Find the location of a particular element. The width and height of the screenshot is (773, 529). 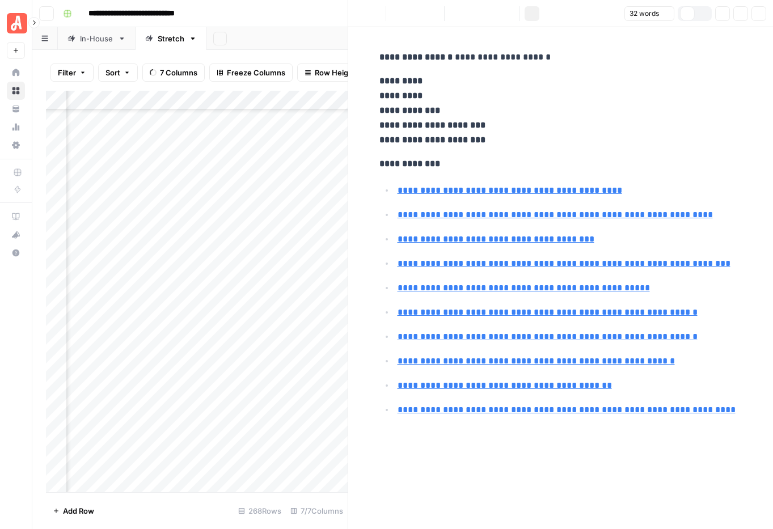

button: Help + Support is located at coordinates (16, 253).